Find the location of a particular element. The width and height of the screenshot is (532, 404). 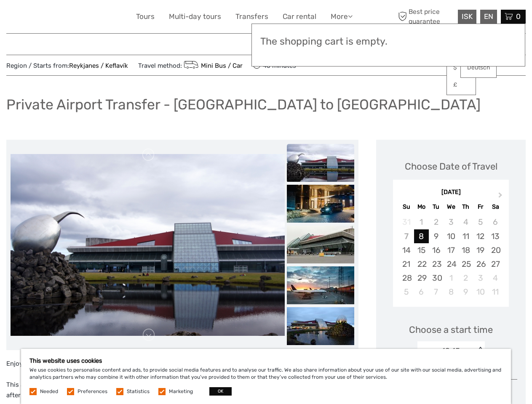

a: Car rental is located at coordinates (300, 16).